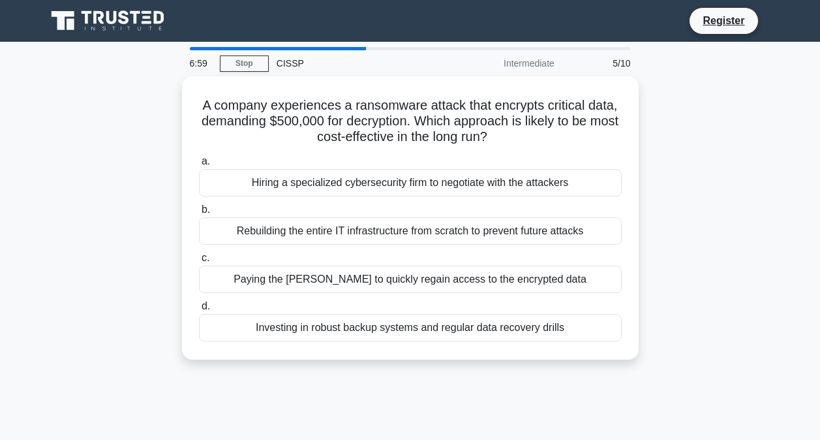  What do you see at coordinates (410, 231) in the screenshot?
I see `div: Rebuilding the entire IT infrastructure from scratch to prevent future attacks` at bounding box center [410, 231].